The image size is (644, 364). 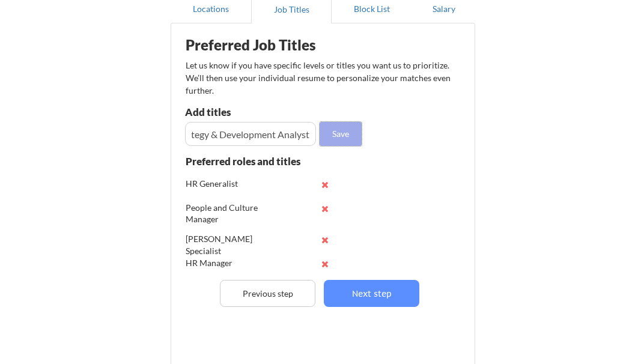 What do you see at coordinates (250, 134) in the screenshot?
I see `input: E.g. Senior Product Manager` at bounding box center [250, 134].